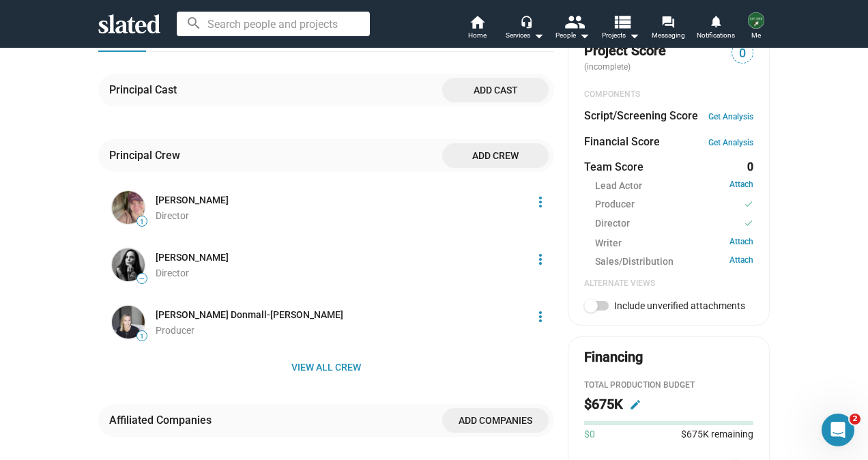 The height and width of the screenshot is (460, 868). What do you see at coordinates (855, 419) in the screenshot?
I see `span: 2` at bounding box center [855, 419].